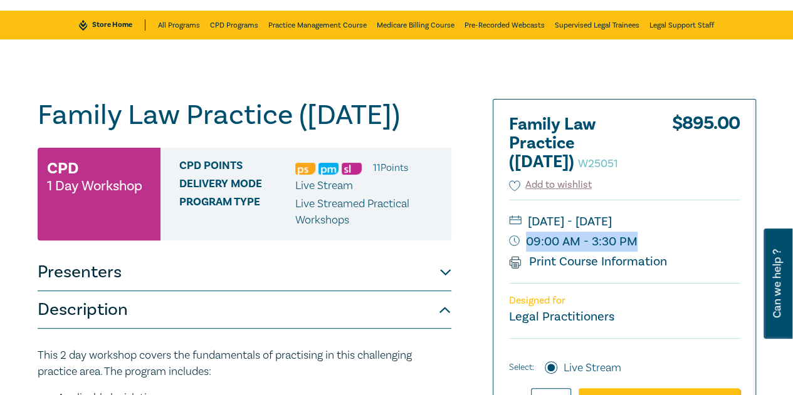  What do you see at coordinates (305, 169) in the screenshot?
I see `img: Professional Skills` at bounding box center [305, 169].